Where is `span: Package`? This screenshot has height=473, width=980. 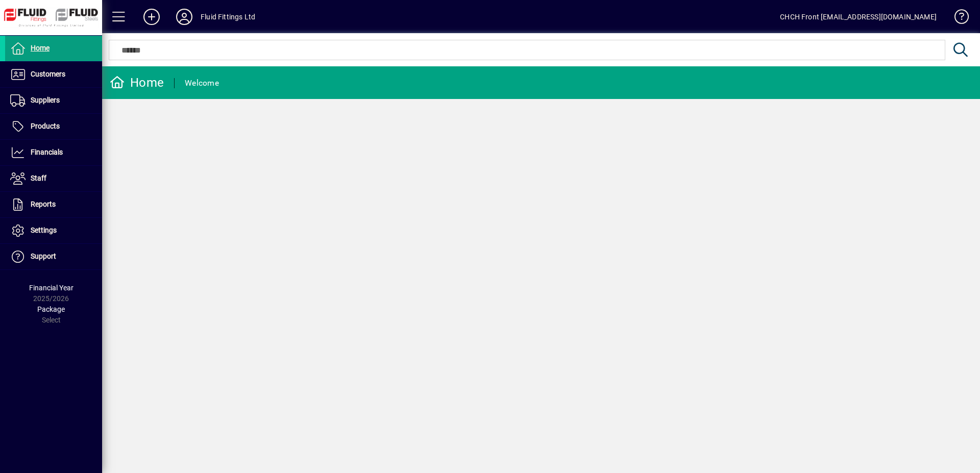 span: Package is located at coordinates (51, 309).